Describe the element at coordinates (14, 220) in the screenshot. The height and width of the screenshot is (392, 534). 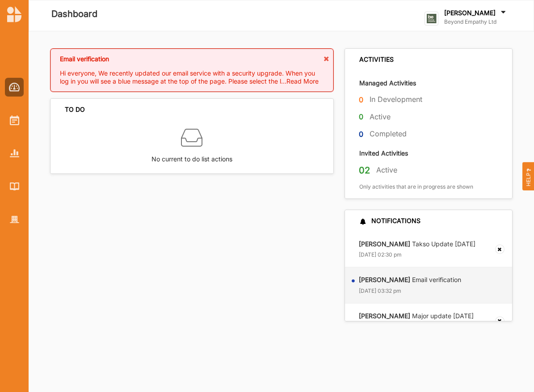
I see `a: Organisation` at that location.